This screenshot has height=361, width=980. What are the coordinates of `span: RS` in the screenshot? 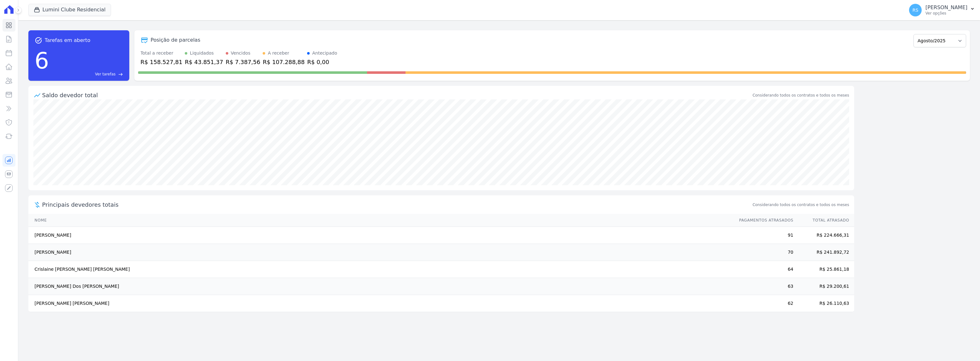 It's located at (915, 10).